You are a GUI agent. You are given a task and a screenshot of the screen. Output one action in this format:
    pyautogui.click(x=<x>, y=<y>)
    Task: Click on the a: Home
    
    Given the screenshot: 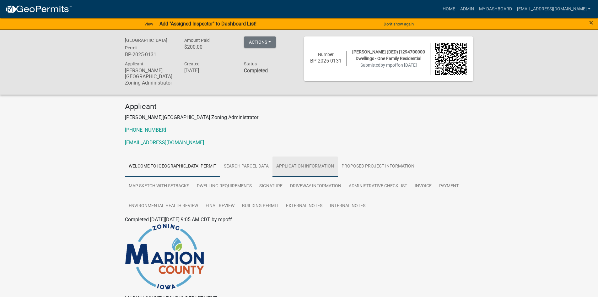 What is the action you would take?
    pyautogui.click(x=449, y=9)
    